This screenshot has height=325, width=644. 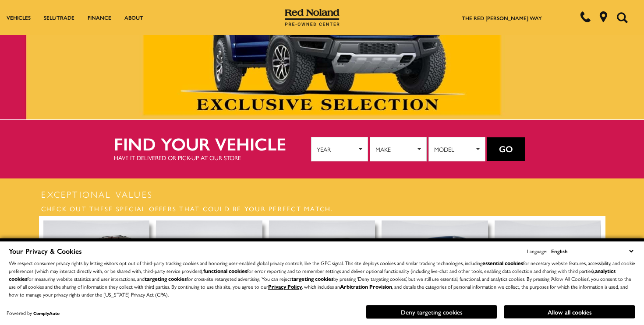 What do you see at coordinates (432, 312) in the screenshot?
I see `button: Deny targeting cookies` at bounding box center [432, 312].